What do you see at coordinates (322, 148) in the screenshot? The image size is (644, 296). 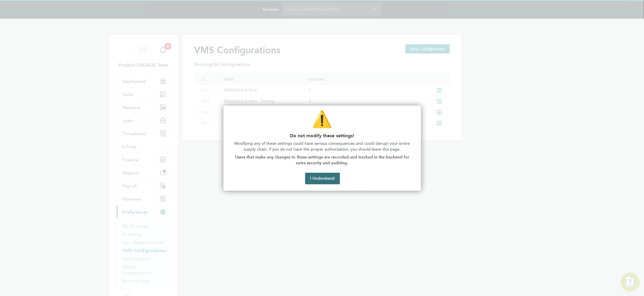 I see `div: Do not modify these settings!` at bounding box center [322, 148].